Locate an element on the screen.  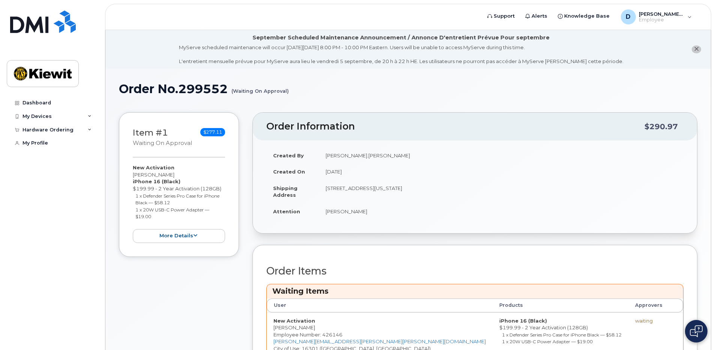
h2: Order Information is located at coordinates (455, 126).